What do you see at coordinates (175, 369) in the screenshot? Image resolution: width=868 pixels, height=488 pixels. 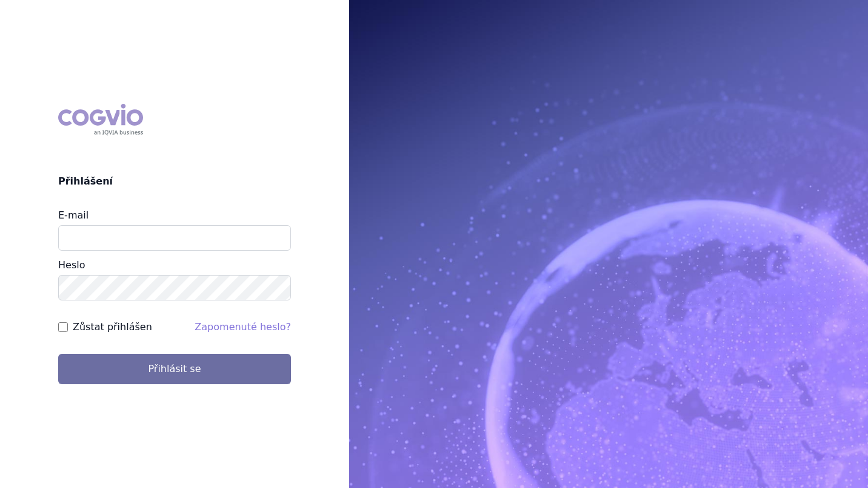 I see `button: Přihlásit se` at bounding box center [175, 369].